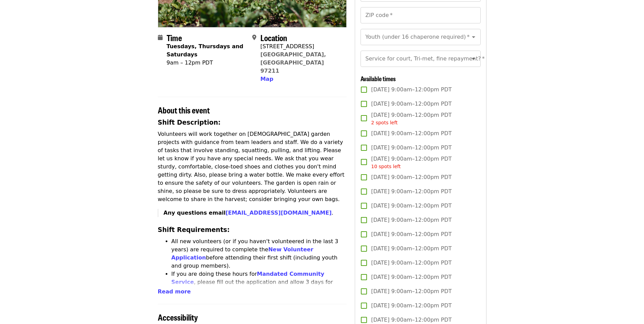 The height and width of the screenshot is (324, 644). Describe the element at coordinates (274, 38) in the screenshot. I see `span: Location` at that location.